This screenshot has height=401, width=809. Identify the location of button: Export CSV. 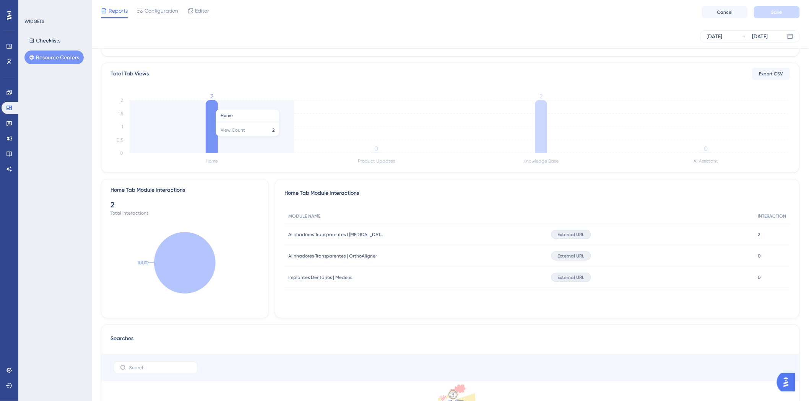
(771, 74).